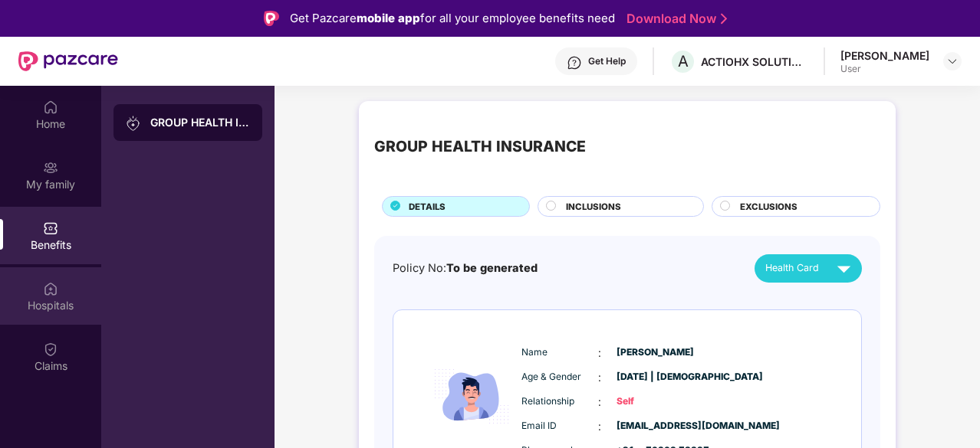 The image size is (980, 448). What do you see at coordinates (952, 61) in the screenshot?
I see `img: svg+xml;base64,PHN2ZyBpZD0iRHJvcGRvd24tMzJ4MzIiIHhtbG5zPSJodHRwOi8vd3d3LnczLm9yZy8yMDAwL3N2ZyIgd2...` at bounding box center [952, 61].